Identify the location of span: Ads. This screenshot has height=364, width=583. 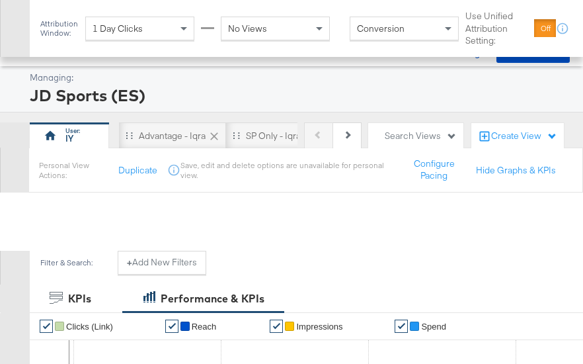
(21, 52).